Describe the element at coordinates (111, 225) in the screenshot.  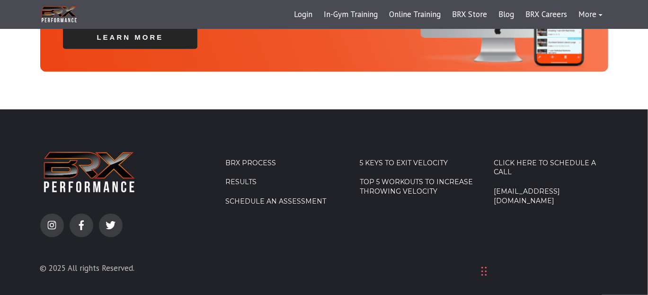
I see `a: twitter` at that location.